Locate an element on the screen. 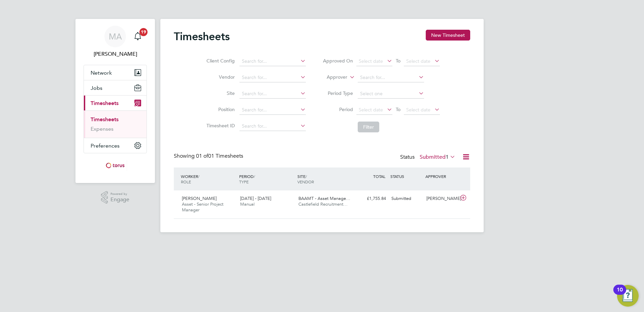 Image resolution: width=644 pixels, height=312 pixels. span: 01 Timesheets is located at coordinates (220, 156).